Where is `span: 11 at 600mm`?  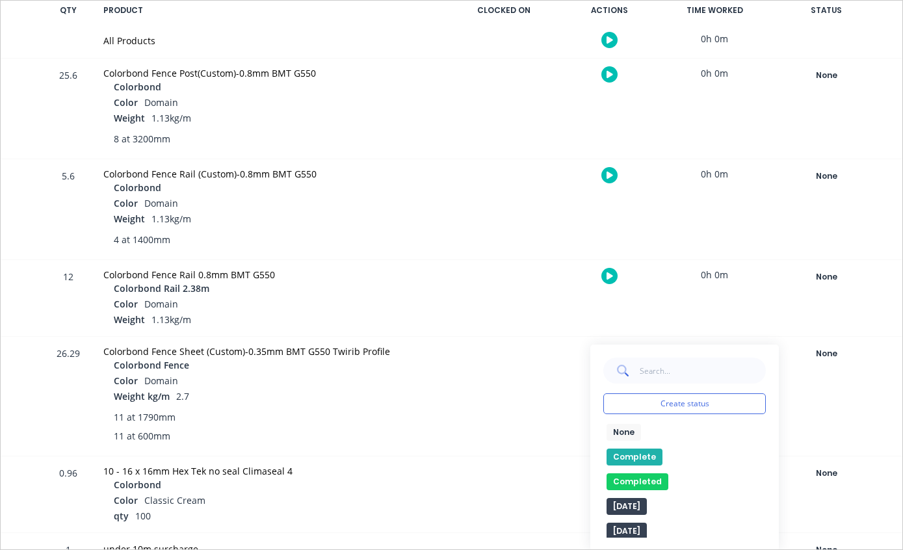
span: 11 at 600mm is located at coordinates (142, 435).